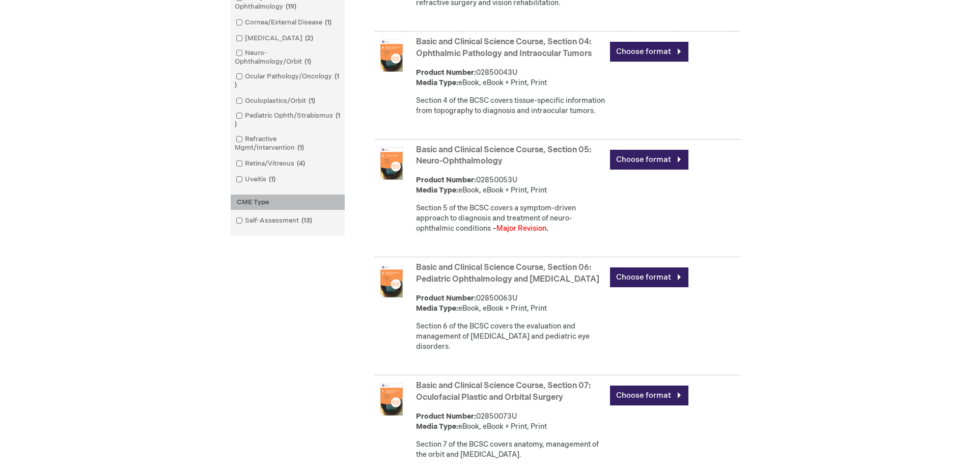 This screenshot has width=970, height=464. I want to click on img: Basic and Clinical Science Course, Section 06: Pediatric Ophthalmology and Strabismus, so click(391, 281).